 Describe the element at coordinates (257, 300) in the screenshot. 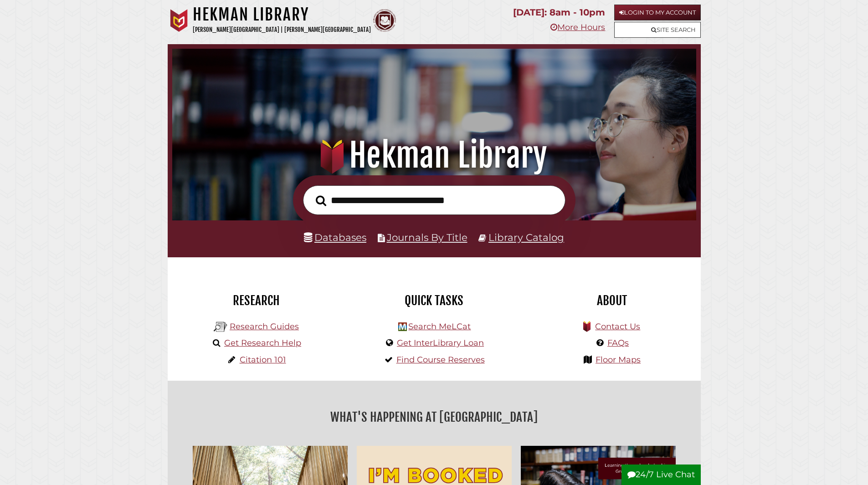

I see `h2: Research` at that location.